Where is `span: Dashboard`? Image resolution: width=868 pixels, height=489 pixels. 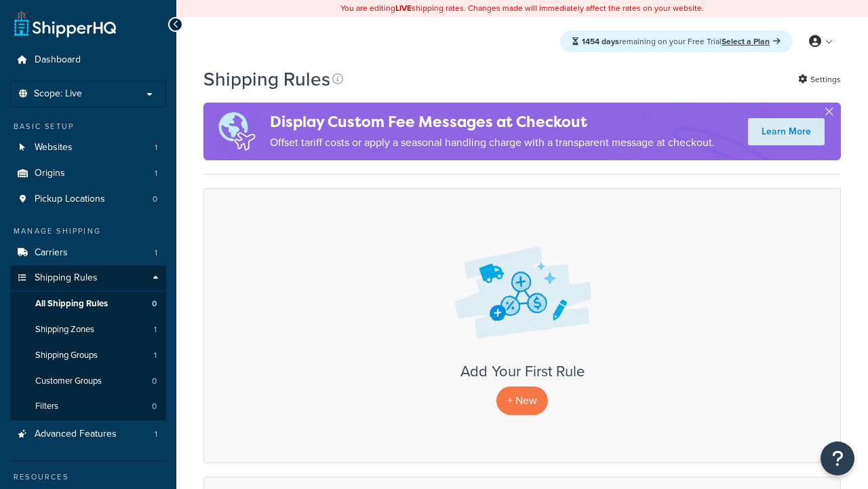 span: Dashboard is located at coordinates (57, 59).